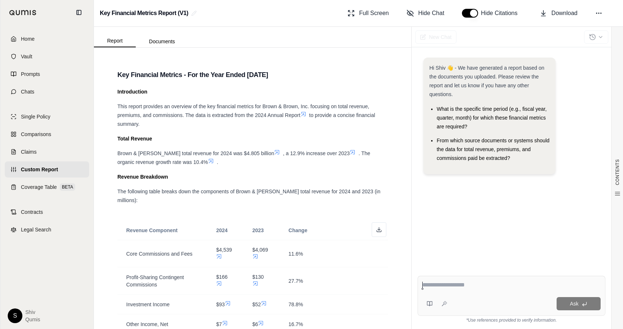 This screenshot has width=623, height=329. Describe the element at coordinates (147, 325) in the screenshot. I see `span: Other Income, Net` at that location.